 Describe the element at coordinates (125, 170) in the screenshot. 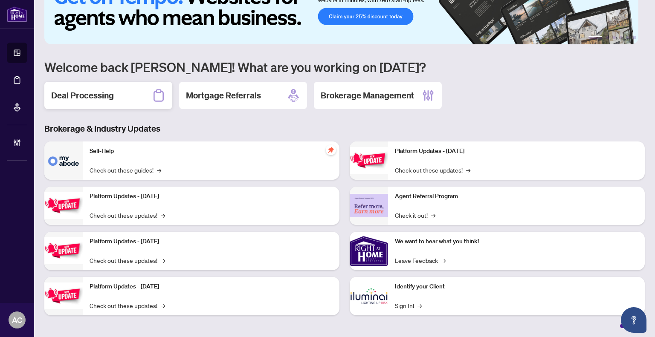

I see `a: Check out these guides!→` at that location.